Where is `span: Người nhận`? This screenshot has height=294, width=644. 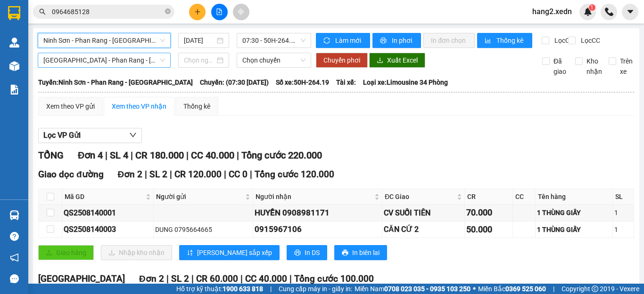
span: Người nhận is located at coordinates (314, 197).